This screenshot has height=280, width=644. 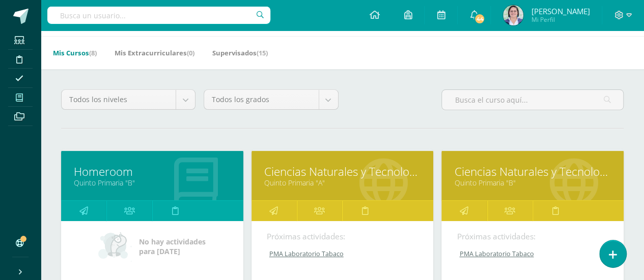 I want to click on a: Mis Extracurriculares(0), so click(x=155, y=53).